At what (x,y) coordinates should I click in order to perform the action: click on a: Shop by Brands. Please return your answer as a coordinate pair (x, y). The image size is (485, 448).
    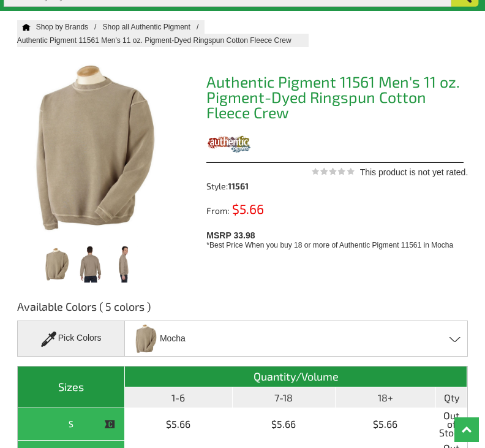
    Looking at the image, I should click on (69, 27).